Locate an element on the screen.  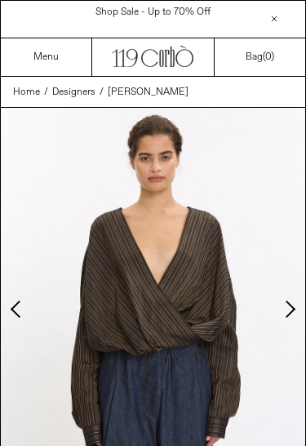
button: Next slide is located at coordinates (289, 309).